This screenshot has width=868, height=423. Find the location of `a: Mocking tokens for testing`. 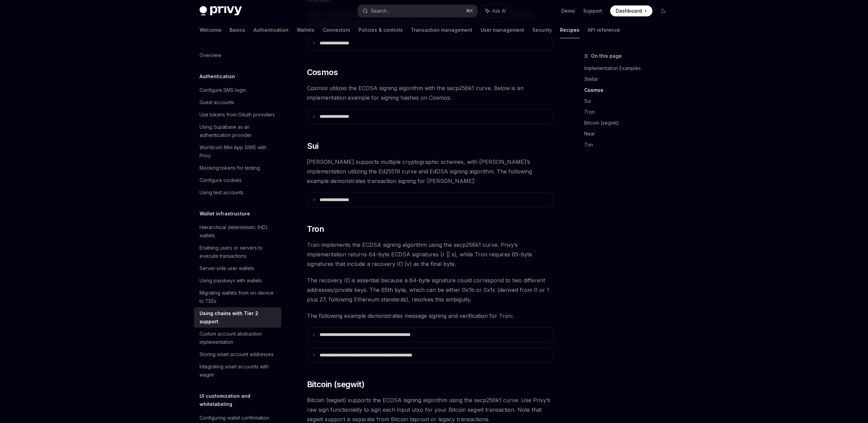

a: Mocking tokens for testing is located at coordinates (238, 168).